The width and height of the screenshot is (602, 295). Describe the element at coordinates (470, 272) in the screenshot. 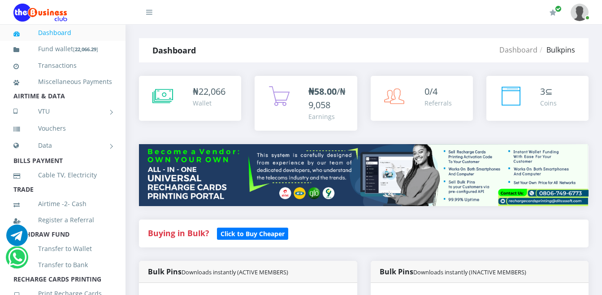

I see `small: Downloads instantly (INACTIVE MEMBERS)` at that location.